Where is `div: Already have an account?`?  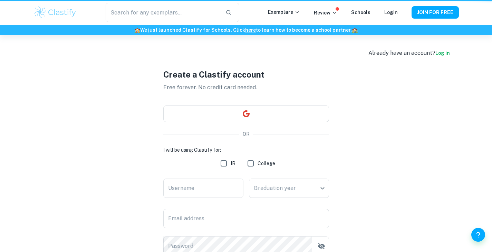 div: Already have an account? is located at coordinates (409, 53).